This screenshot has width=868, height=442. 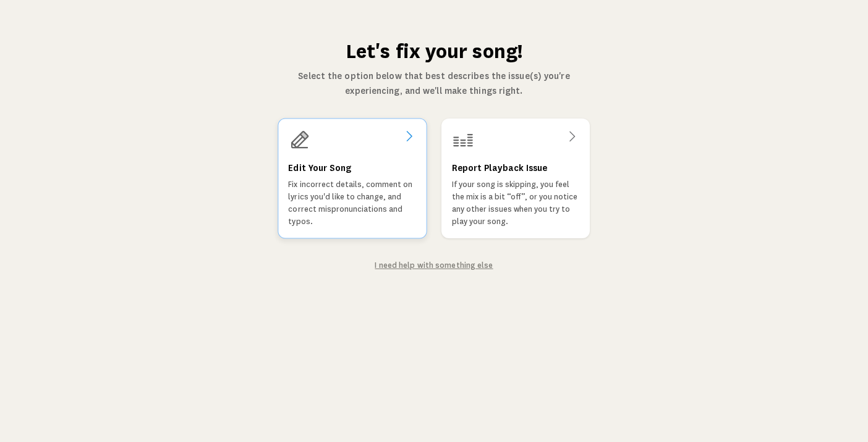 What do you see at coordinates (320, 168) in the screenshot?
I see `h3: Edit Your Song` at bounding box center [320, 168].